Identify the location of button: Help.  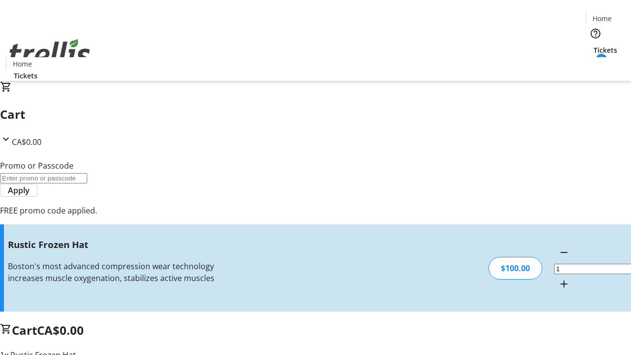
(595, 34).